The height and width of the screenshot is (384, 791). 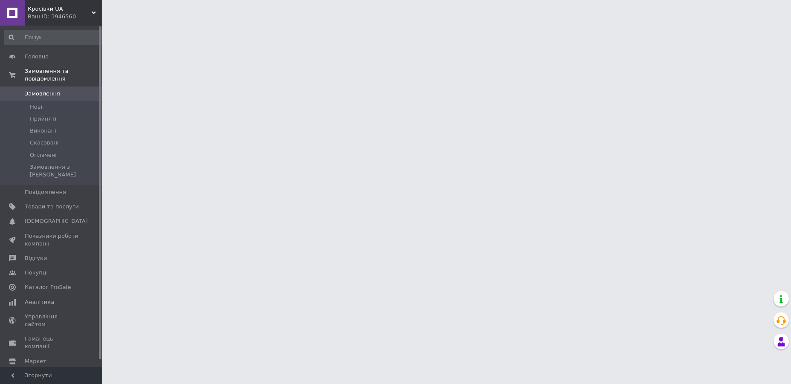 I want to click on span: Гаманець компанії, so click(x=52, y=343).